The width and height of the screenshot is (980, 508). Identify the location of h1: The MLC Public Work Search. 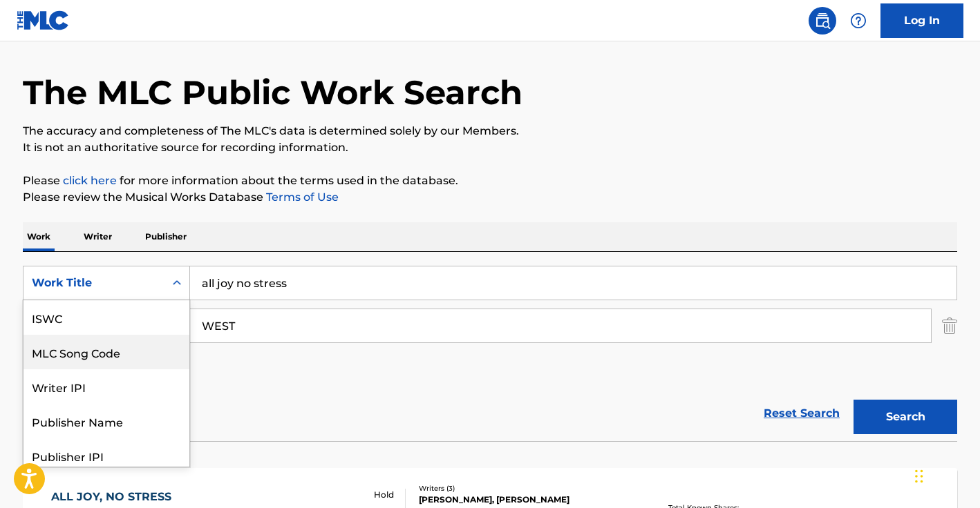
(272, 93).